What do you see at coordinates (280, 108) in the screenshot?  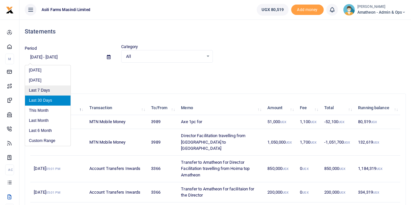 I see `th: Amount: activate to sort column ascending` at bounding box center [280, 108].